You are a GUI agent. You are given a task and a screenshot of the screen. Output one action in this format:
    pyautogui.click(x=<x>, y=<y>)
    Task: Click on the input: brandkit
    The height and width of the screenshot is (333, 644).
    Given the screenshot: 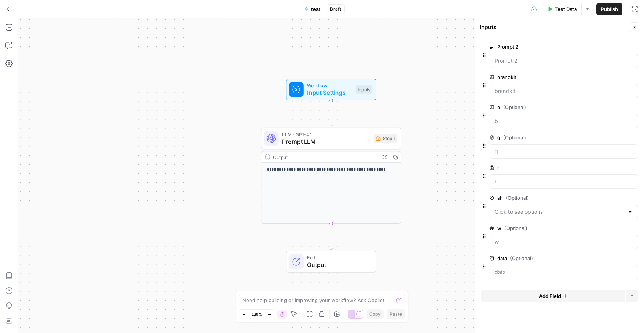 What is the action you would take?
    pyautogui.click(x=564, y=91)
    